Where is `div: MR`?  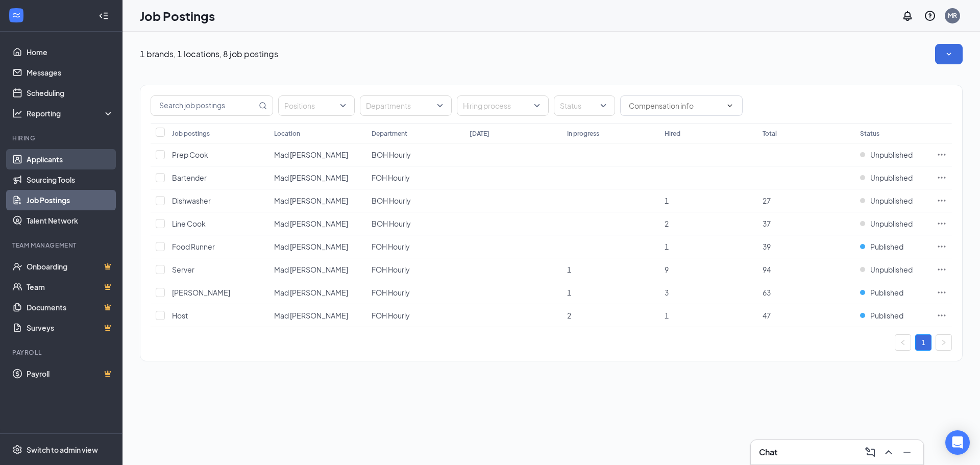
div: MR is located at coordinates (953, 16).